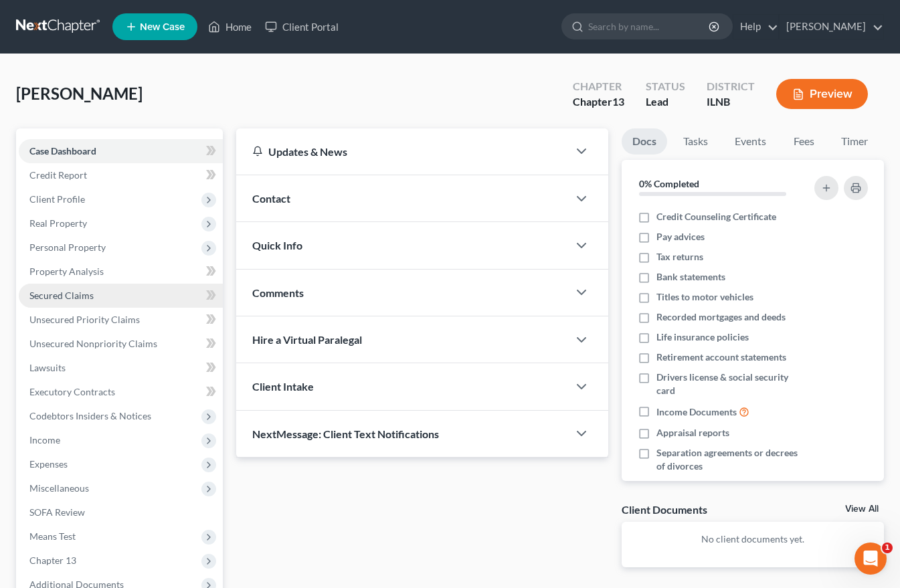  Describe the element at coordinates (692, 433) in the screenshot. I see `span: Appraisal reports` at that location.